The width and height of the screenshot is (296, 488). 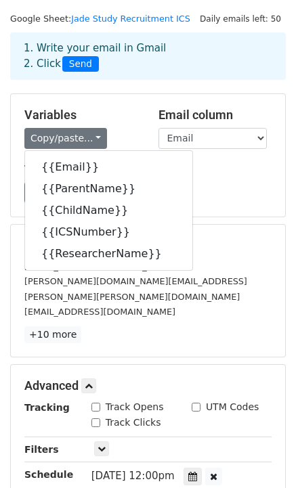 I want to click on label: Track Clicks, so click(x=133, y=422).